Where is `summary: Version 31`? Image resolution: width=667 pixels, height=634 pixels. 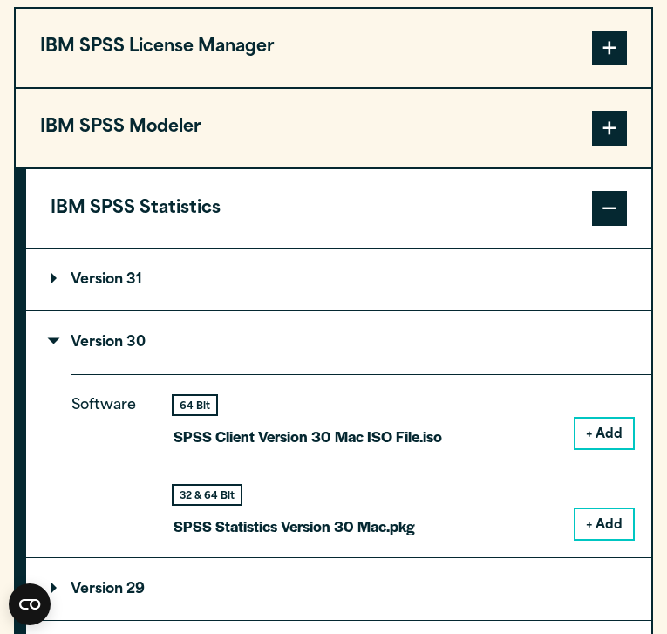 summary: Version 31 is located at coordinates (338, 279).